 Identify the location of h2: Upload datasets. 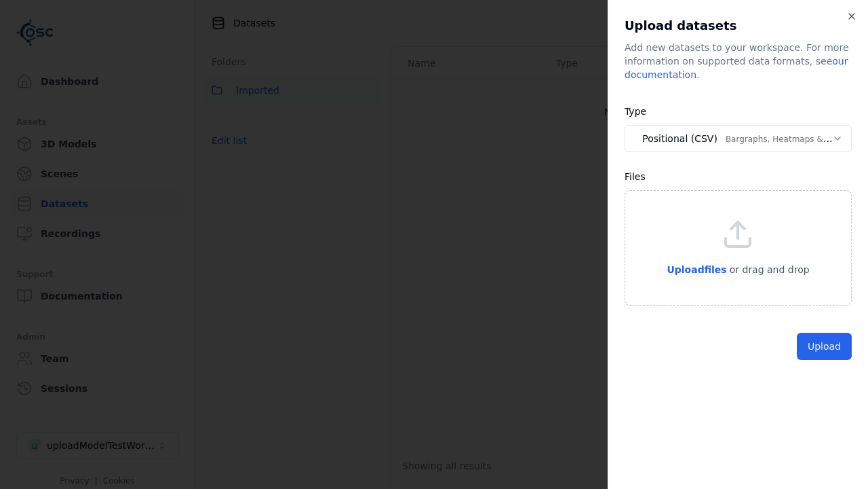
(738, 26).